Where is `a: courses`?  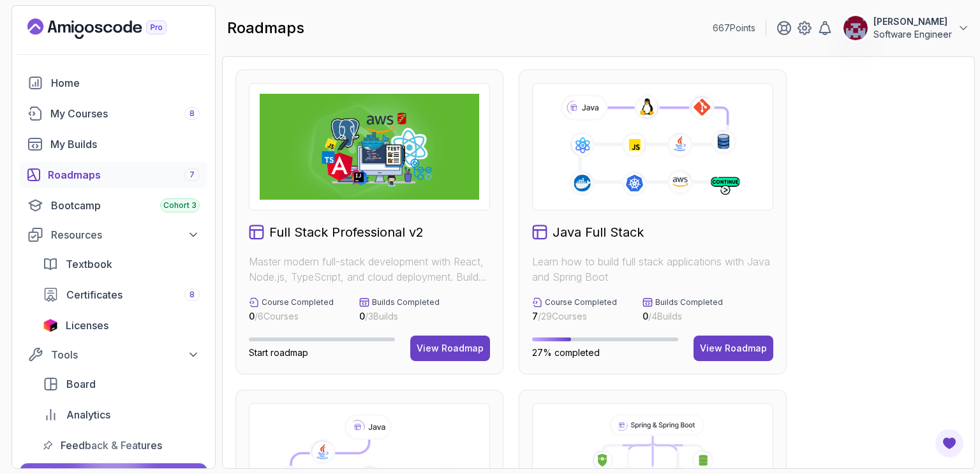 a: courses is located at coordinates (114, 114).